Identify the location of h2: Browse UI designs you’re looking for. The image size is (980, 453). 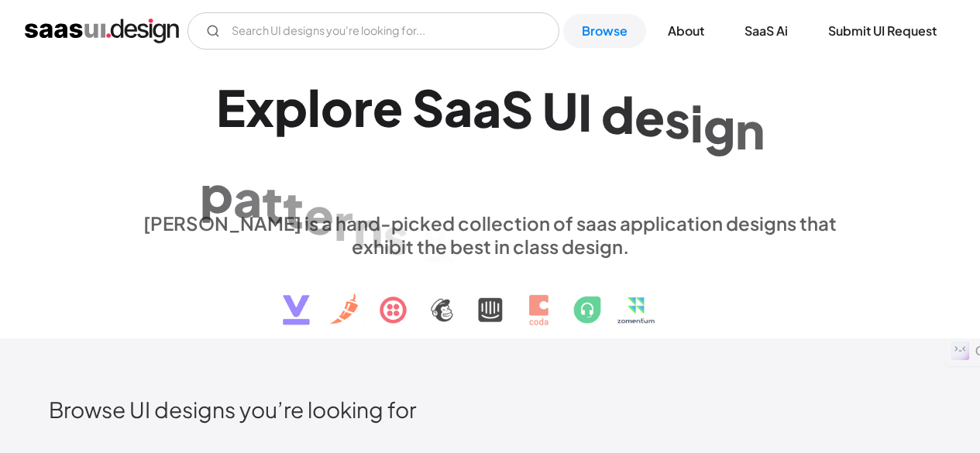
(490, 409).